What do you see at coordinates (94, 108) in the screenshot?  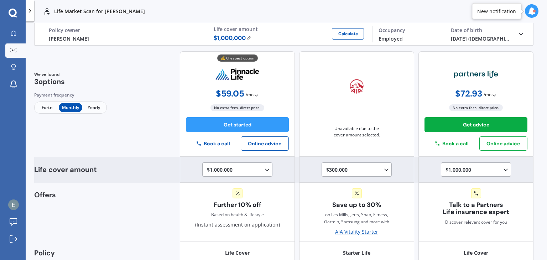 I see `span: Yearly` at bounding box center [94, 108].